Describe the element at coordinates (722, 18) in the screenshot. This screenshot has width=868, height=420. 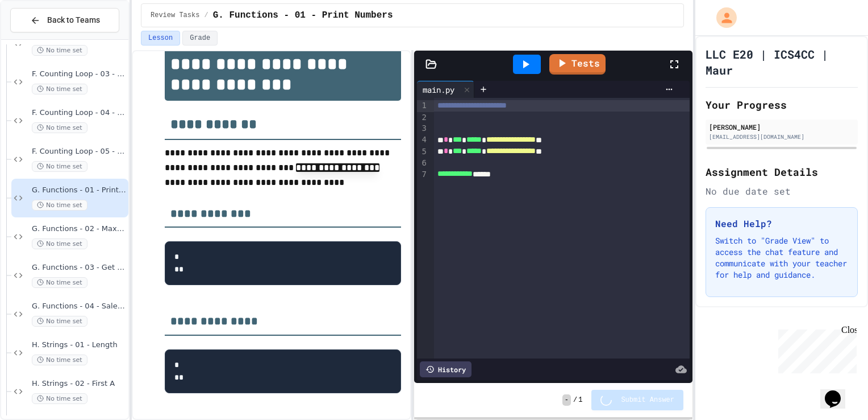
I see `div: My Account` at that location.